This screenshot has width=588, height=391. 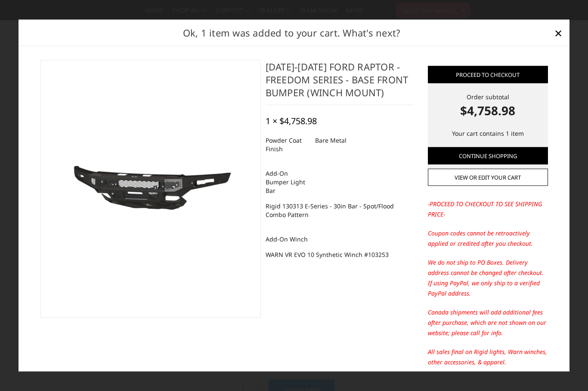 What do you see at coordinates (291, 121) in the screenshot?
I see `div: 1 × $4,758.98` at bounding box center [291, 121].